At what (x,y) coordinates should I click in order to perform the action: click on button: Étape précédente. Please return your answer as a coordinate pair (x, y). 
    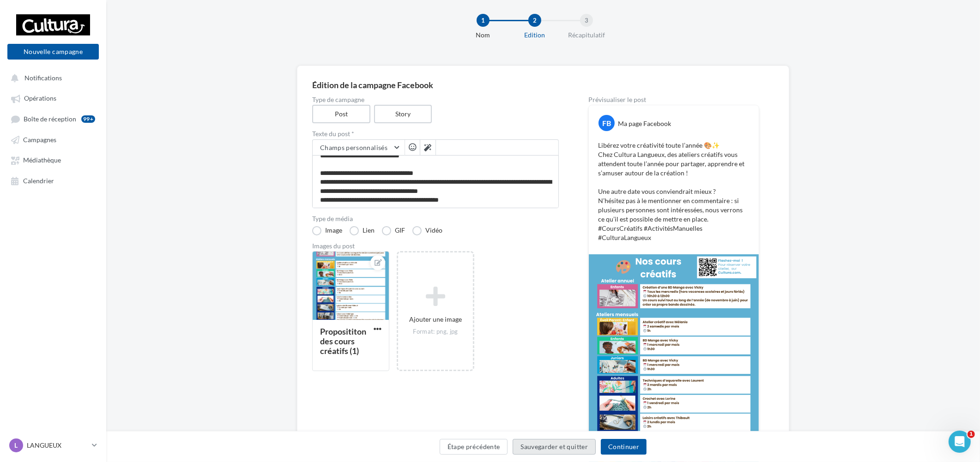
    Looking at the image, I should click on (474, 447).